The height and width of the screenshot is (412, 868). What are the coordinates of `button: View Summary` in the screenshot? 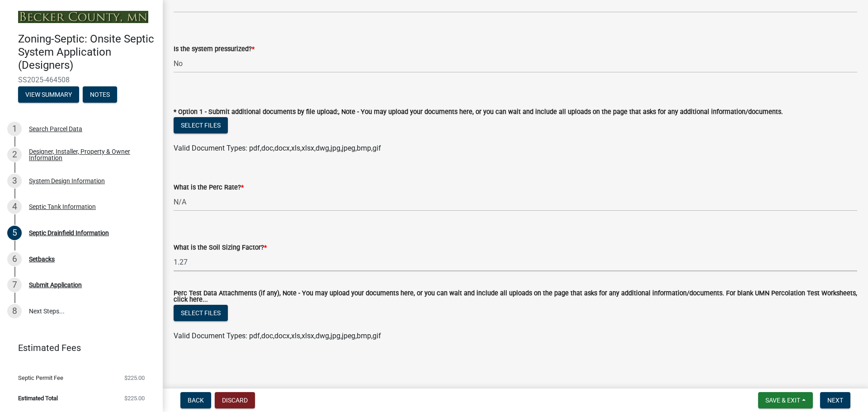 It's located at (48, 95).